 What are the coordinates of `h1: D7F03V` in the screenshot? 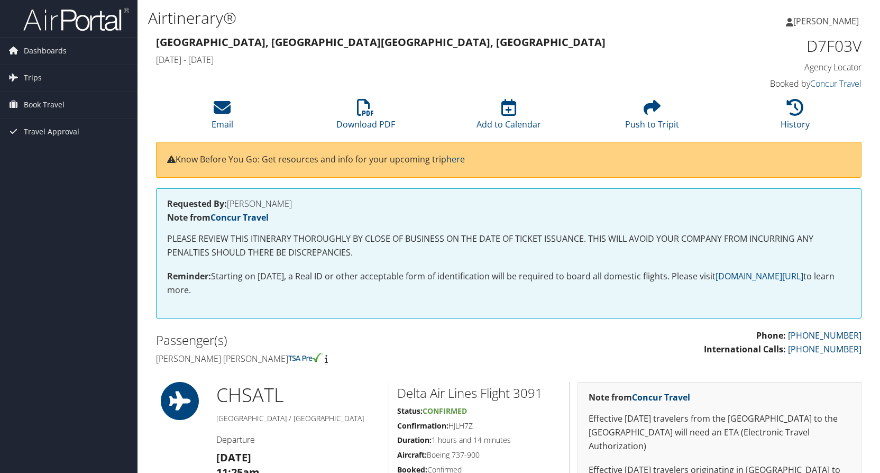 It's located at (779, 46).